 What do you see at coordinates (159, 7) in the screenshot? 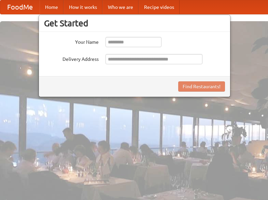
I see `a: Recipe videos` at bounding box center [159, 7].